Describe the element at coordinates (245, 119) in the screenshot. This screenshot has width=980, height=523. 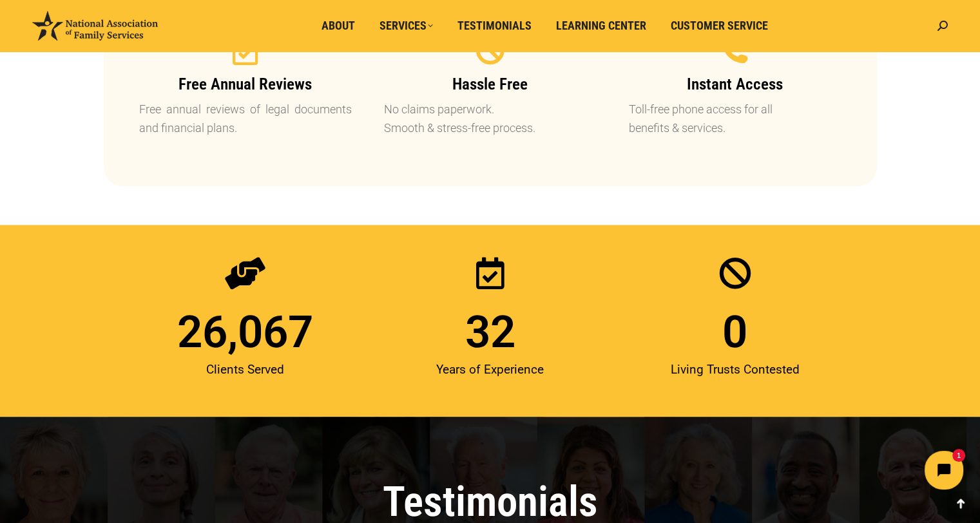
I see `p: Free annual reviews of legal documents and financial plans.` at that location.